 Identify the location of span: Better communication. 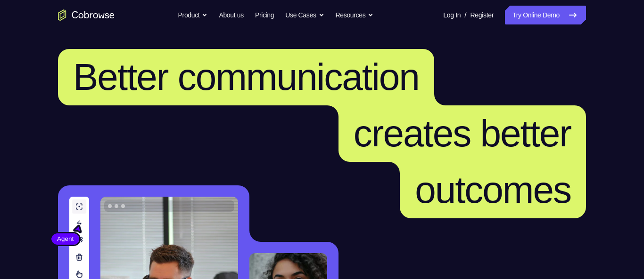
(246, 77).